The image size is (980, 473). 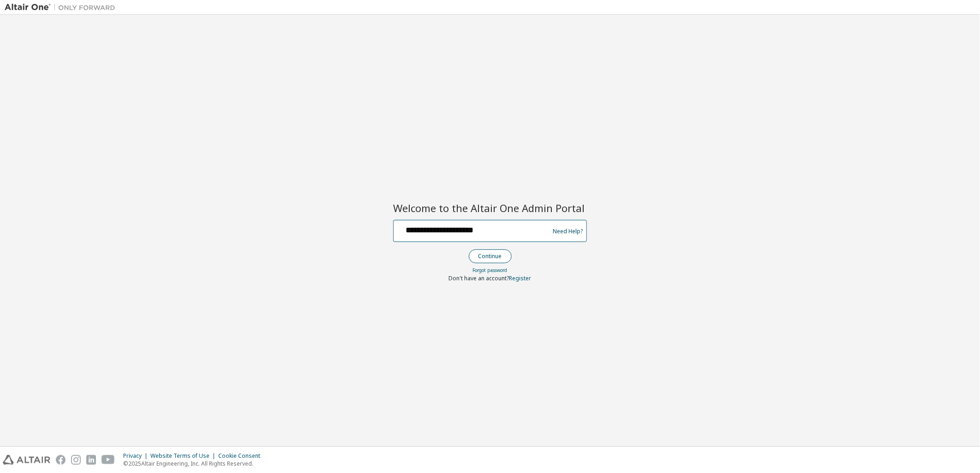 What do you see at coordinates (62, 8) in the screenshot?
I see `img: Altair One` at bounding box center [62, 8].